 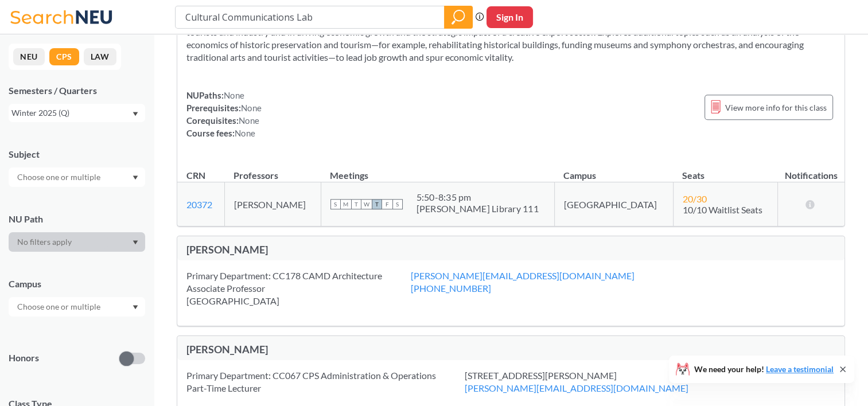 I want to click on div: Winter 2025 (Q)Dropdown arrow, so click(x=77, y=113).